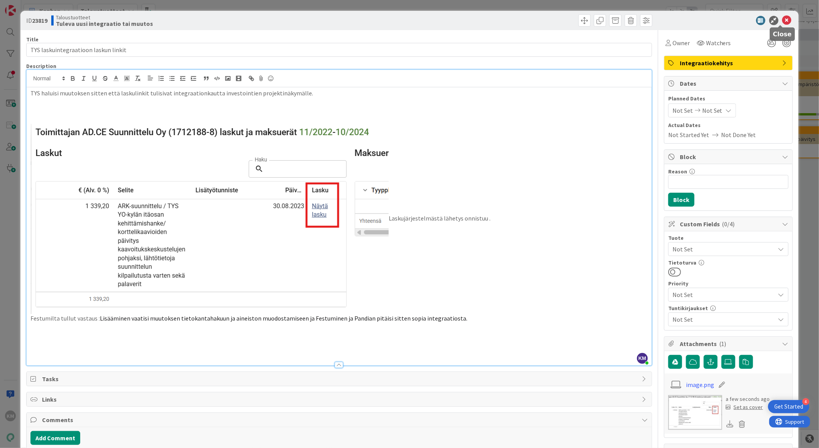  Describe the element at coordinates (209, 219) in the screenshot. I see `img: image.png` at that location.